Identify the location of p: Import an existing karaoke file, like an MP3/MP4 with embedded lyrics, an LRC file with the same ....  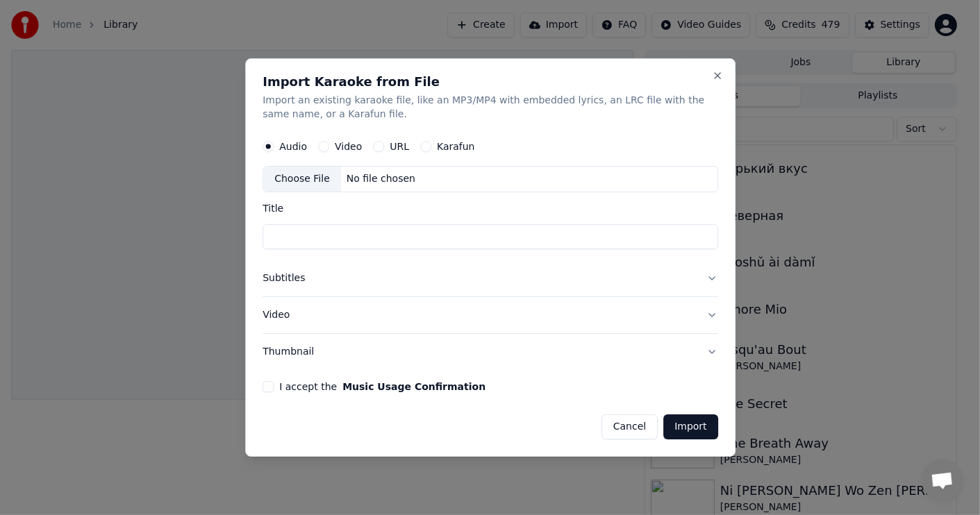
(490, 107).